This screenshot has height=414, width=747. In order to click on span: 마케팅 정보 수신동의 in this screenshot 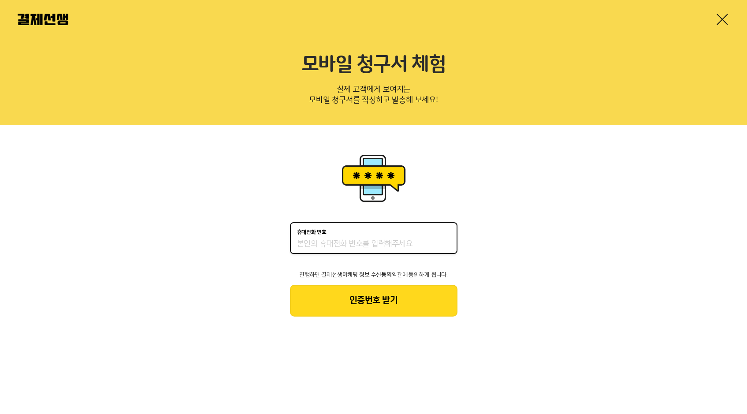, I will do `click(367, 275)`.